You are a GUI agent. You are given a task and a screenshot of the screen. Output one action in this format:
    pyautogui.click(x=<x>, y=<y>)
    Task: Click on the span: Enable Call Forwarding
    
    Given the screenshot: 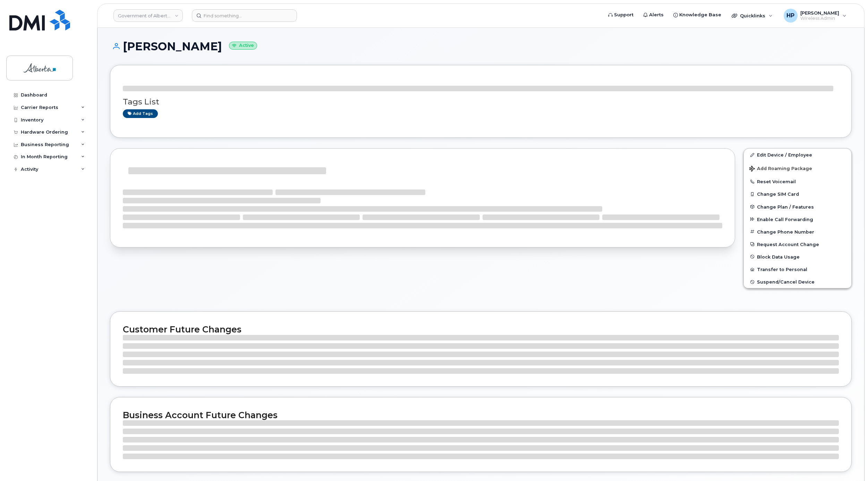 What is the action you would take?
    pyautogui.click(x=785, y=219)
    